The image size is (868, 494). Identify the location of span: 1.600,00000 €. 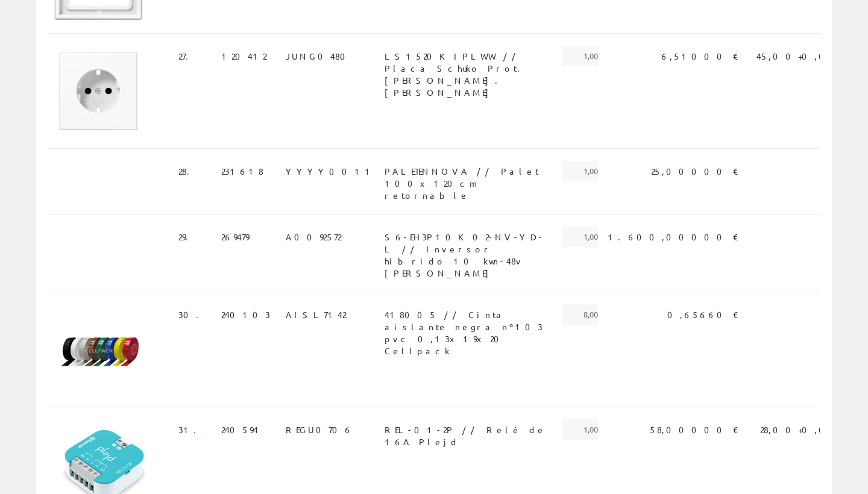
(673, 236).